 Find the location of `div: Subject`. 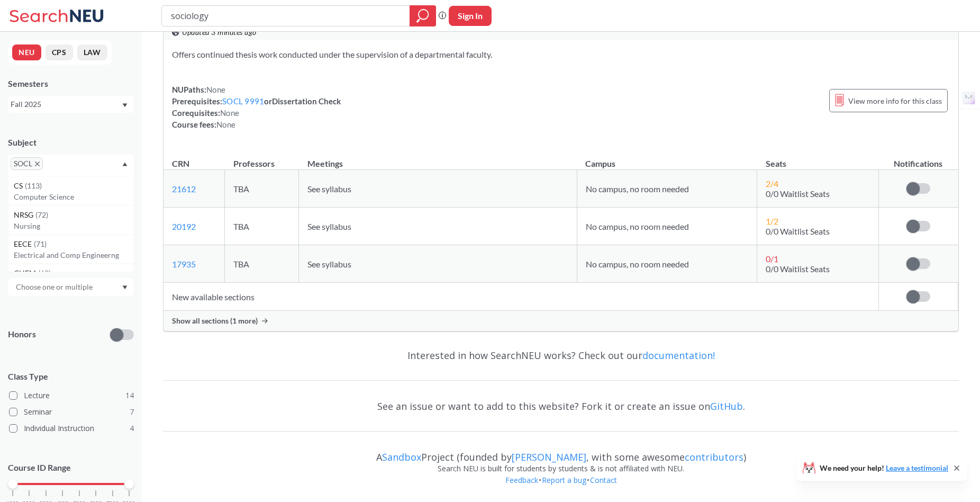

div: Subject is located at coordinates (71, 142).